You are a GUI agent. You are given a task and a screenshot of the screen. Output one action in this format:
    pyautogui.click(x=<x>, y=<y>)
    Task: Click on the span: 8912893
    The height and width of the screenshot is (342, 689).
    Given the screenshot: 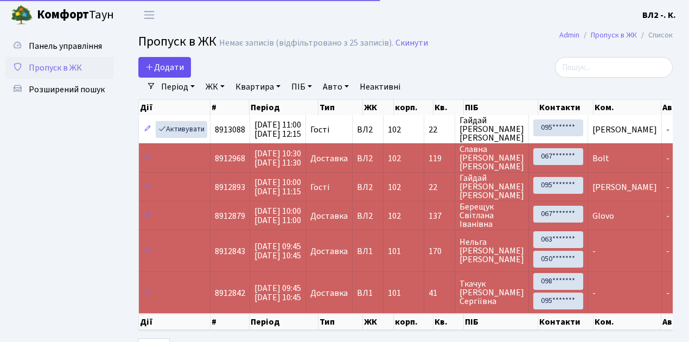 What is the action you would take?
    pyautogui.click(x=230, y=187)
    